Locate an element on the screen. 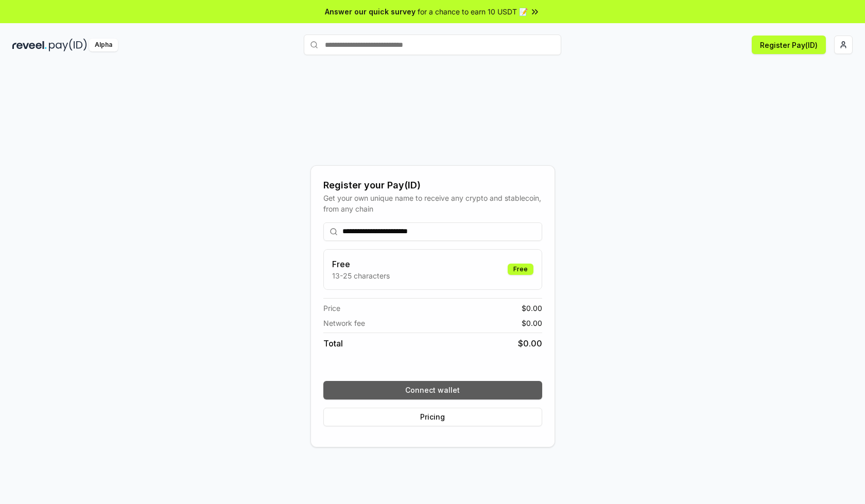 Image resolution: width=865 pixels, height=504 pixels. h3: Free is located at coordinates (361, 264).